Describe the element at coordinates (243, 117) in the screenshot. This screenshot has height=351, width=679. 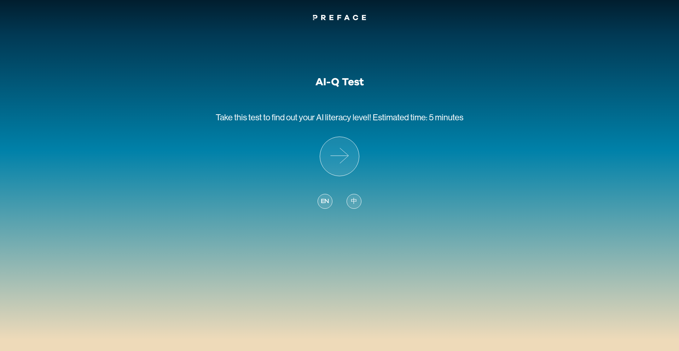
I see `span: Take this test to` at that location.